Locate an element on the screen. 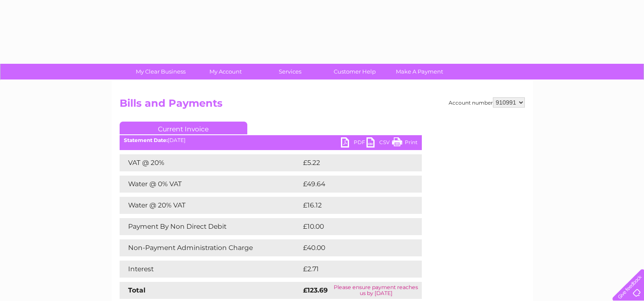  td: Water @ 0% VAT is located at coordinates (210, 184).